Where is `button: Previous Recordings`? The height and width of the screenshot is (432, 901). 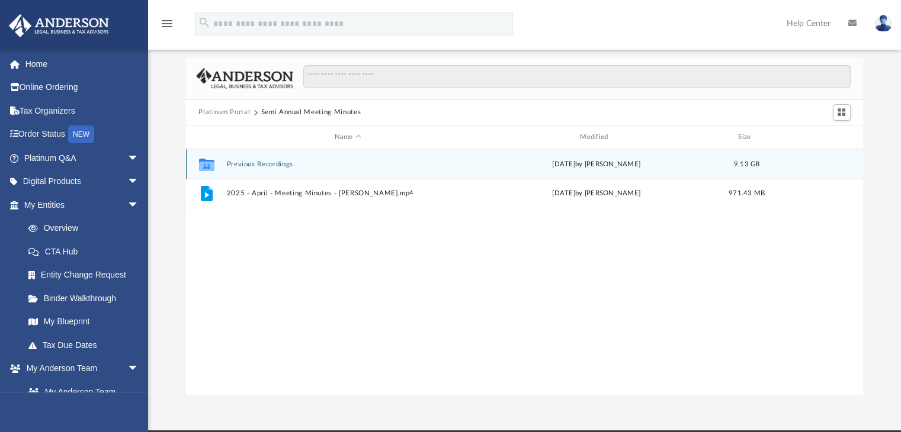 button: Previous Recordings is located at coordinates (348, 164).